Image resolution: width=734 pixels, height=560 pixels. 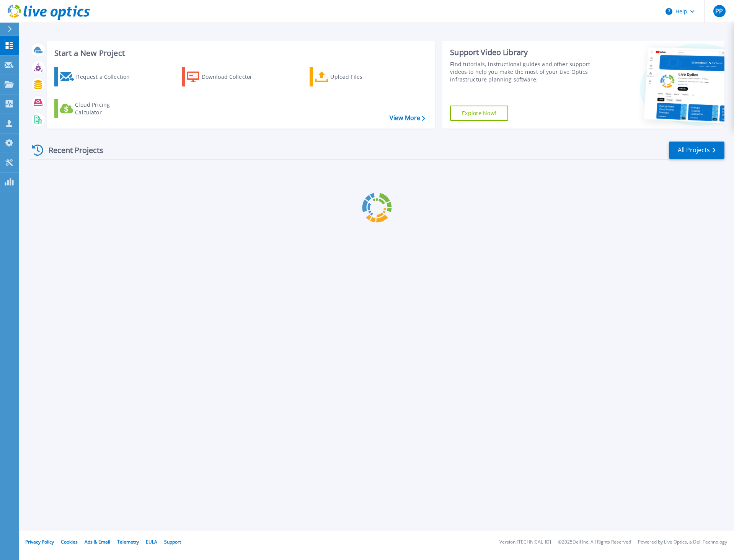 What do you see at coordinates (224, 77) in the screenshot?
I see `a: Download Collector` at bounding box center [224, 77].